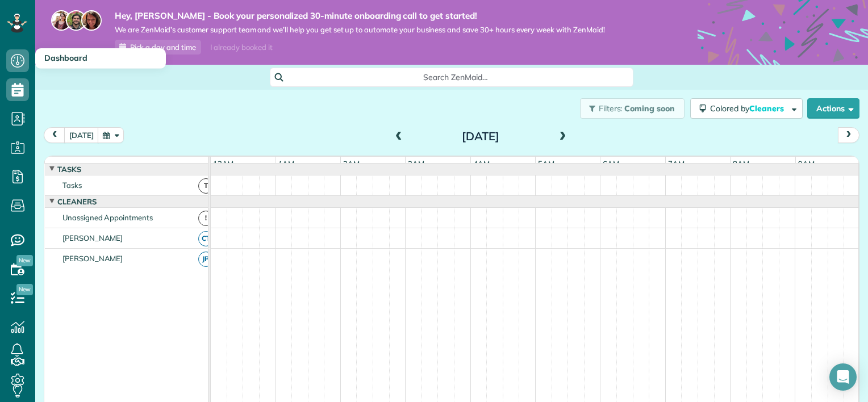  Describe the element at coordinates (481, 164) in the screenshot. I see `span: 4am` at that location.